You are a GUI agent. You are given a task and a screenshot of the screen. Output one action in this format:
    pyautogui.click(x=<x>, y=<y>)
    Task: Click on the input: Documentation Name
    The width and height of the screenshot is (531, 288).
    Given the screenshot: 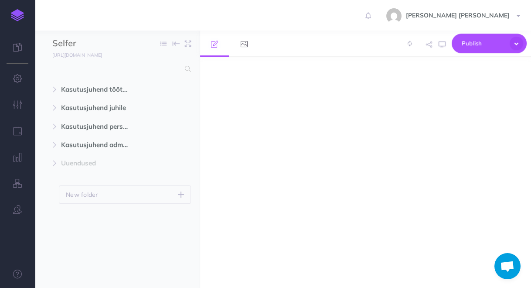 What is the action you would take?
    pyautogui.click(x=103, y=44)
    